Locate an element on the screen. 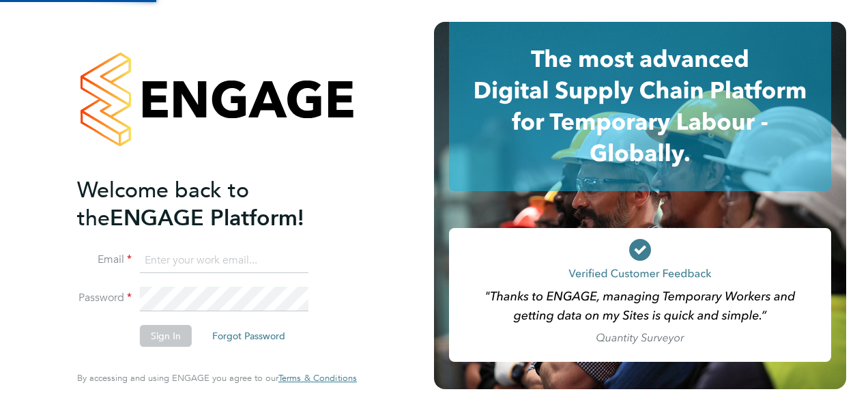  h2: ENGAGE Platform! is located at coordinates (210, 204).